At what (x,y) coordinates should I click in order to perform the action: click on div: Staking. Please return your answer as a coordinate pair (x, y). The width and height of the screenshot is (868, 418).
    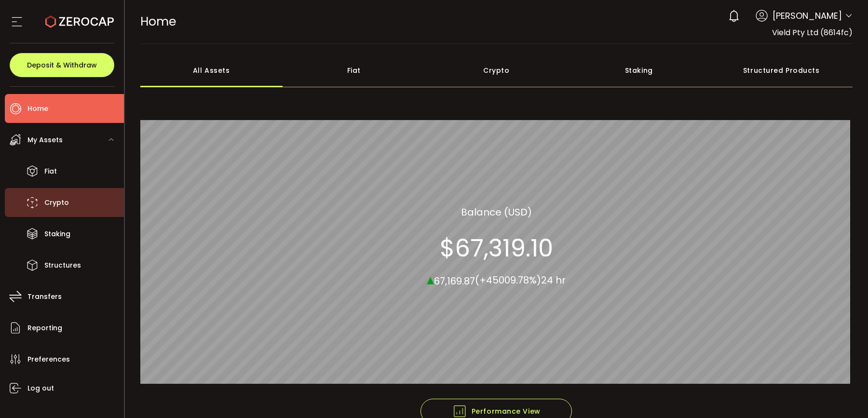
    Looking at the image, I should click on (639, 71).